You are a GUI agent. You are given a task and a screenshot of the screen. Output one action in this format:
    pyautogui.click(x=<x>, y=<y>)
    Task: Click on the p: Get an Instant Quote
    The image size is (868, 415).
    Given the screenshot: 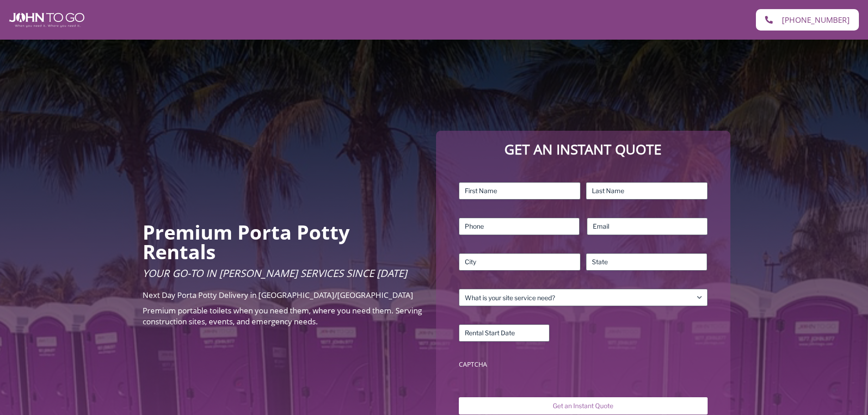 What is the action you would take?
    pyautogui.click(x=583, y=149)
    